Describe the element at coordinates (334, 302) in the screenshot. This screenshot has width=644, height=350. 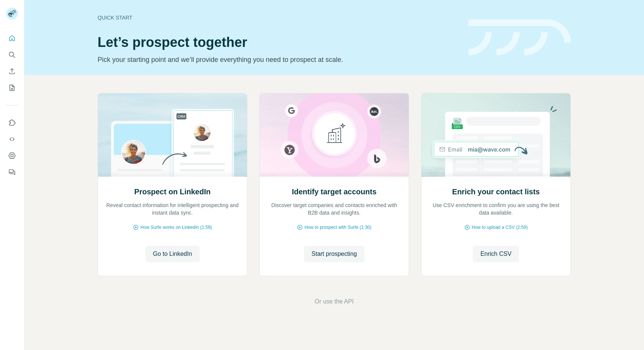
I see `button: Or use the API` at that location.